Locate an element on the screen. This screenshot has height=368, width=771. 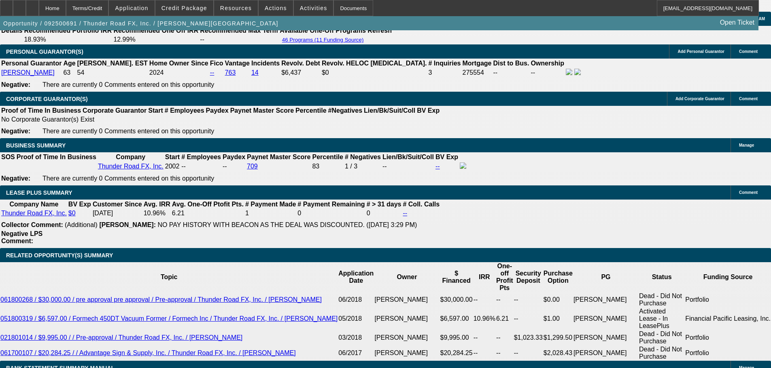
b: # Negatives is located at coordinates (362, 157).